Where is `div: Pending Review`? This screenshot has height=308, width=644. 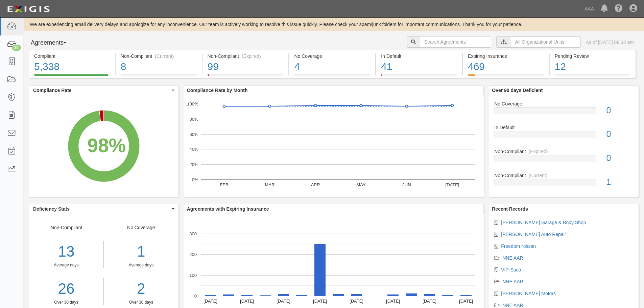
div: Pending Review is located at coordinates (593, 56).